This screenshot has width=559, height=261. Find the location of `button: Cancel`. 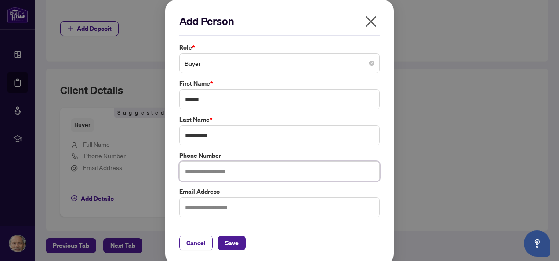

button: Cancel is located at coordinates (196, 243).